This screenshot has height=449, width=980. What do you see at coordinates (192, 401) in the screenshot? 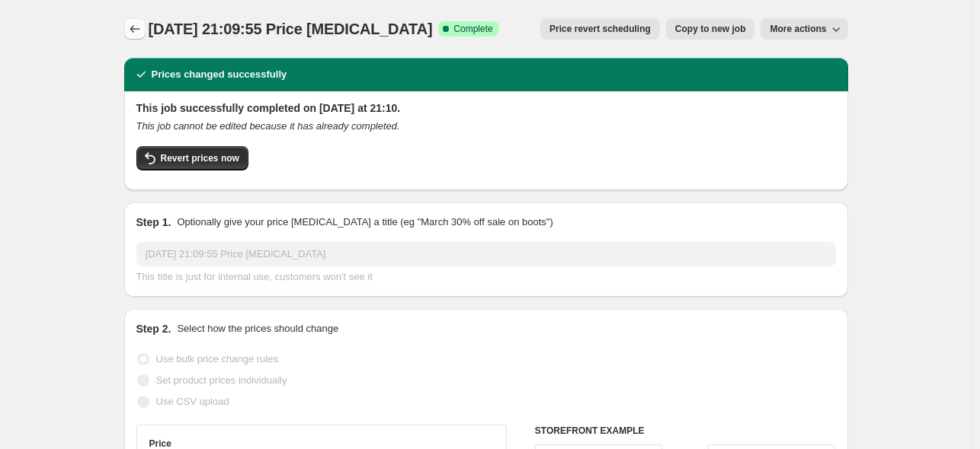
I see `span: Use CSV upload` at bounding box center [192, 401].